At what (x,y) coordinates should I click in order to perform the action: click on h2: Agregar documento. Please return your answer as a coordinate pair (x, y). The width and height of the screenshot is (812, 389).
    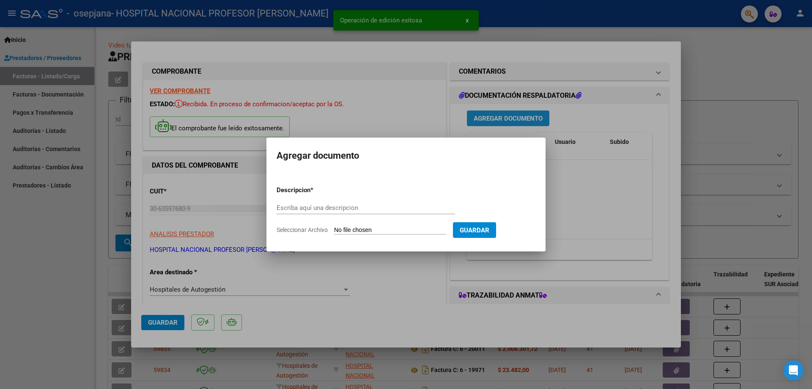
    Looking at the image, I should click on (406, 156).